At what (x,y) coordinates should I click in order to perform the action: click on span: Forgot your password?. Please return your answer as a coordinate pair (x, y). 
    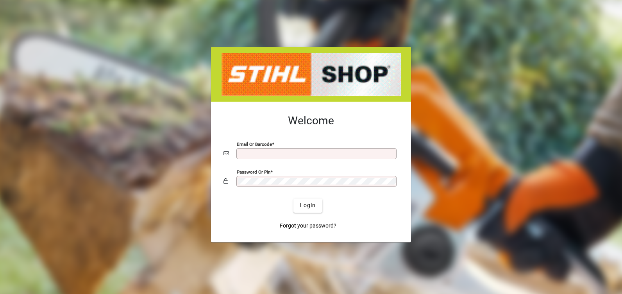
    Looking at the image, I should click on (308, 225).